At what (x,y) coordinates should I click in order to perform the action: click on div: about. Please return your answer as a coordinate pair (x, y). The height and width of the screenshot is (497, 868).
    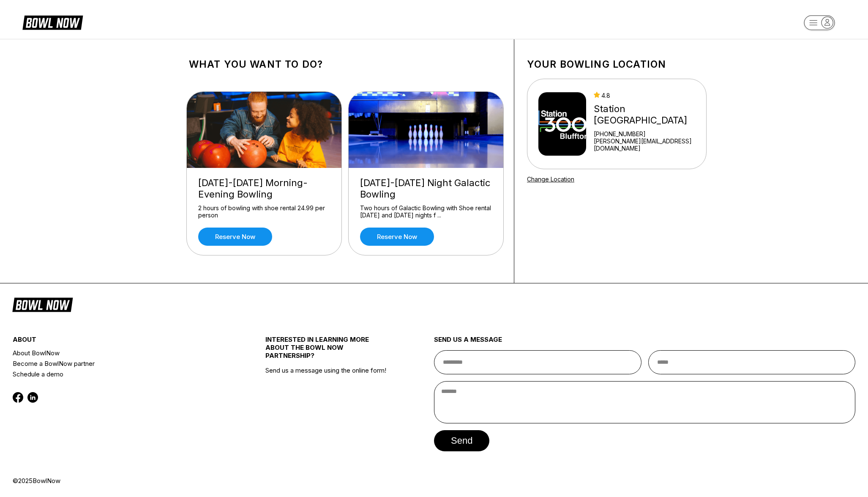
    Looking at the image, I should click on (118, 341).